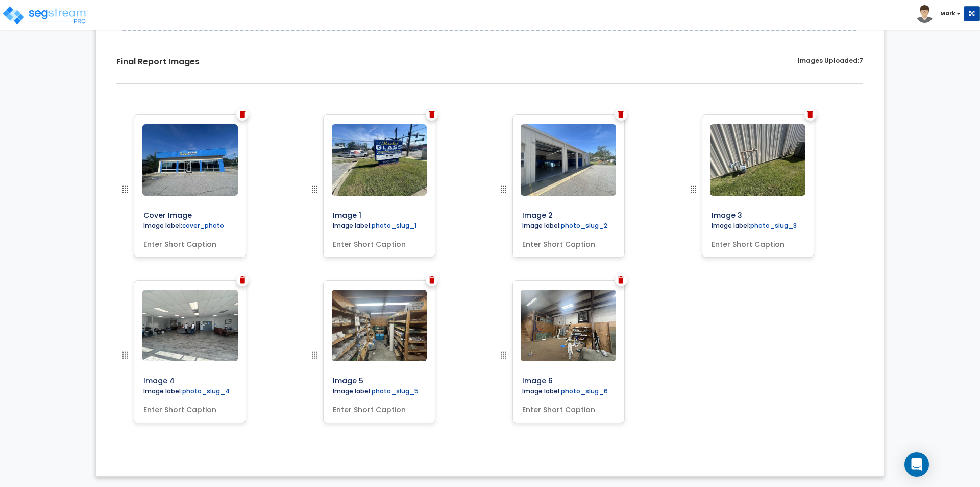  Describe the element at coordinates (395, 390) in the screenshot. I see `label: photo_slug_5` at that location.